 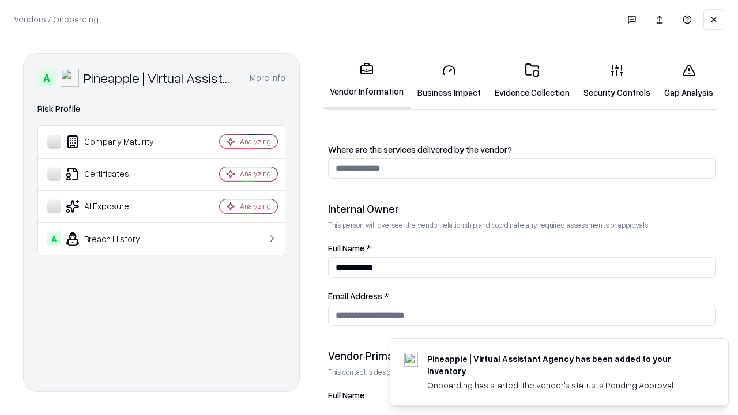 What do you see at coordinates (522, 248) in the screenshot?
I see `label: Full Name *` at bounding box center [522, 248].